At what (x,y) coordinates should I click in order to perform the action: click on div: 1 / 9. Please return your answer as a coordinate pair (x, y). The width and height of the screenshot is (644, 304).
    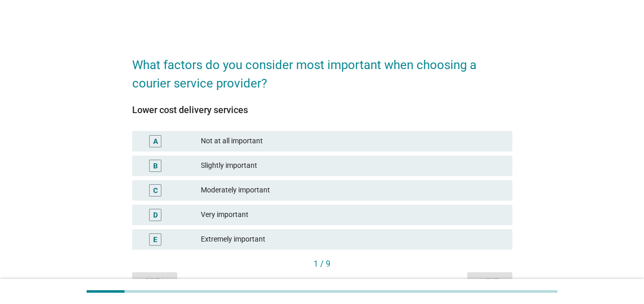
    Looking at the image, I should click on (322, 265).